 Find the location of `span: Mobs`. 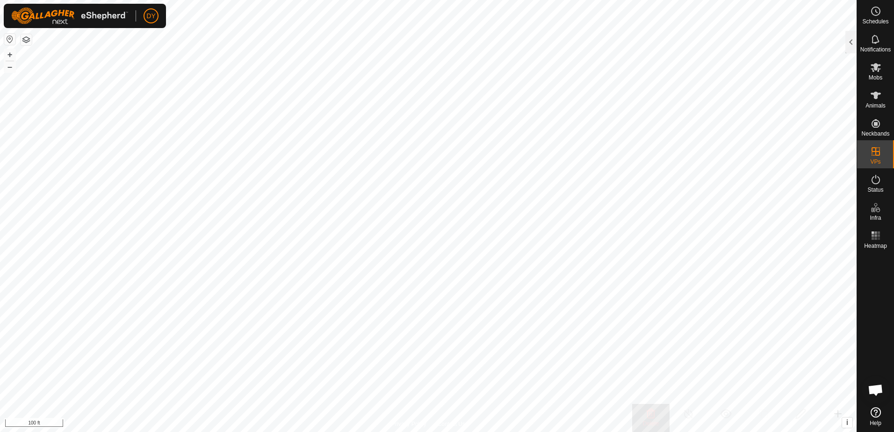

span: Mobs is located at coordinates (876, 78).